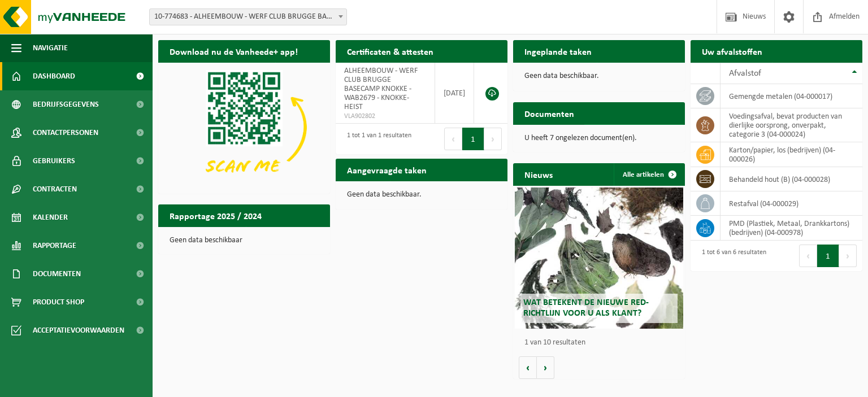  Describe the element at coordinates (390, 51) in the screenshot. I see `h2: Certificaten & attesten` at that location.